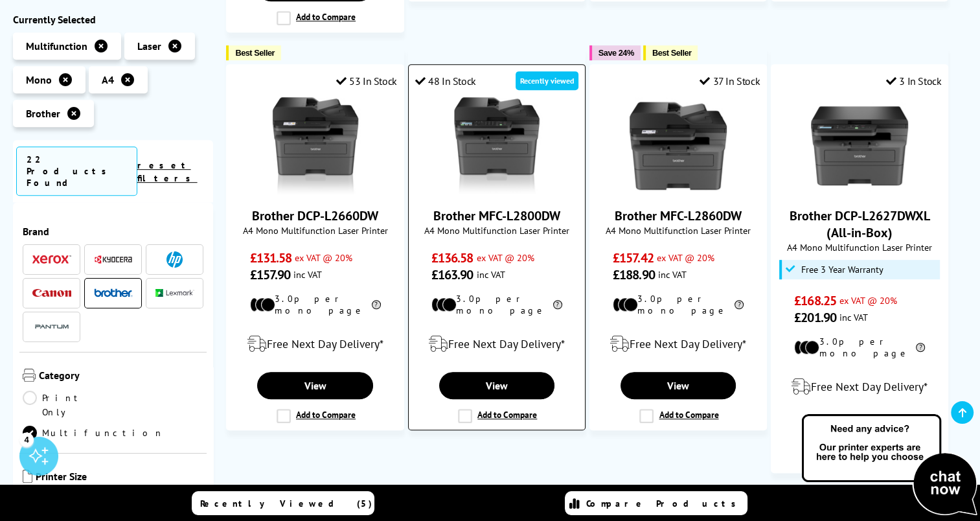  What do you see at coordinates (76, 171) in the screenshot?
I see `span: 22 Products Found` at bounding box center [76, 171].